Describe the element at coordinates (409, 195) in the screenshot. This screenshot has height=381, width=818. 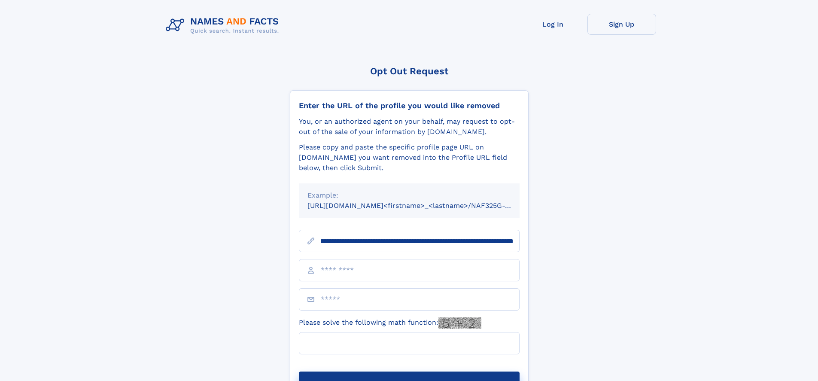
I see `div: Example:` at that location.